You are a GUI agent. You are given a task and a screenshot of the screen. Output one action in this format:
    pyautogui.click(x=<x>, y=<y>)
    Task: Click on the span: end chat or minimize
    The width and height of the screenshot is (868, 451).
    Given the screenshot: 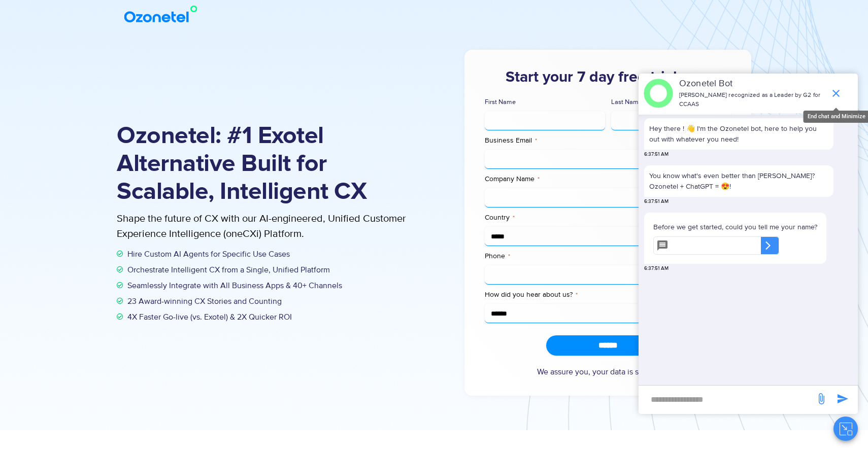 What is the action you would take?
    pyautogui.click(x=837, y=93)
    